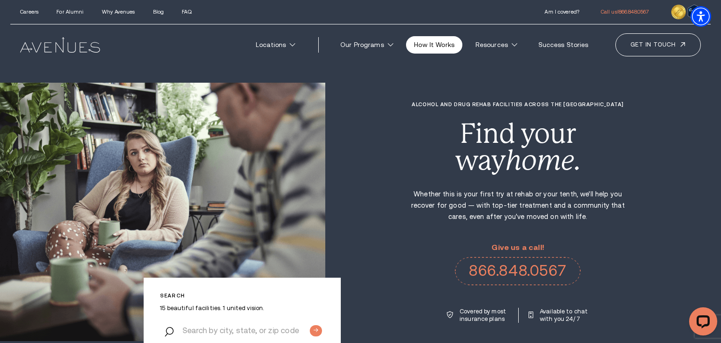  I want to click on div: Accessibility Menu, so click(701, 16).